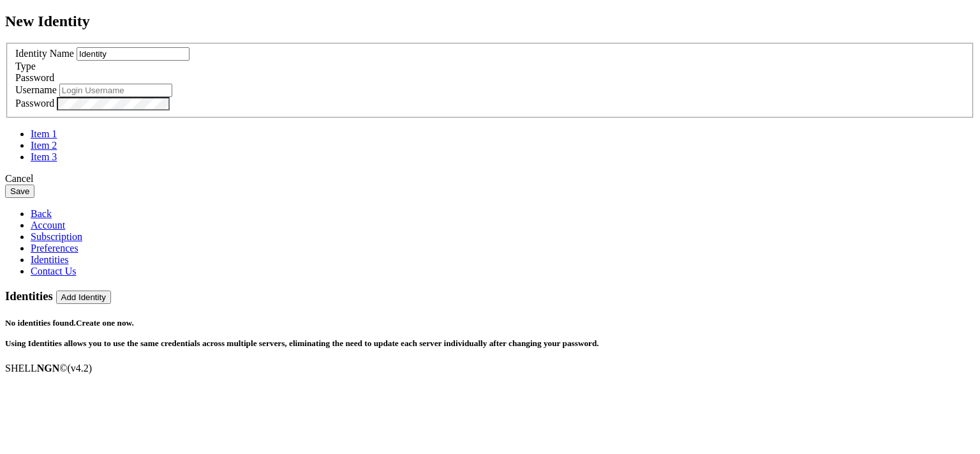 This screenshot has width=980, height=454. What do you see at coordinates (105, 322) in the screenshot?
I see `a: Create one now.` at bounding box center [105, 322].